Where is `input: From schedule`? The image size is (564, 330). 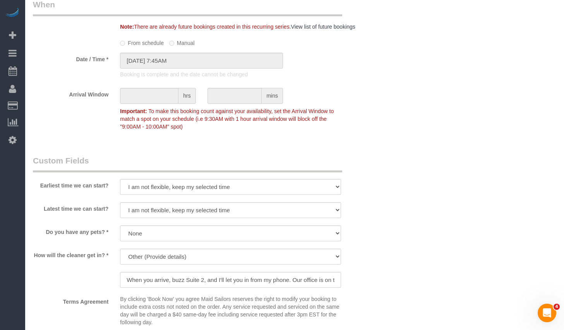 input: From schedule is located at coordinates (122, 43).